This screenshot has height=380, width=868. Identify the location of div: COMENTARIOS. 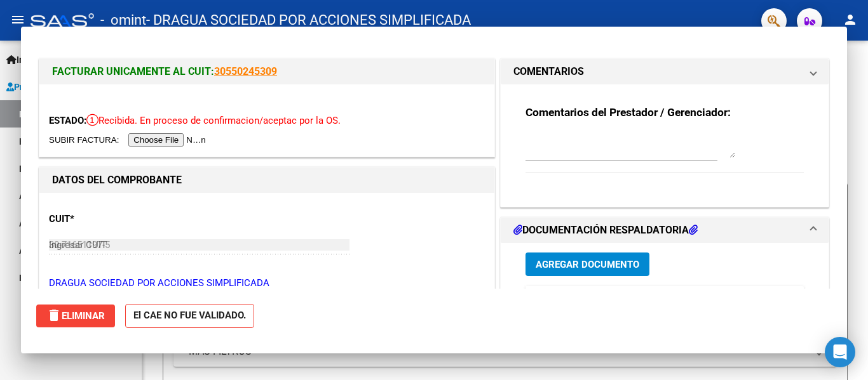
(665, 145).